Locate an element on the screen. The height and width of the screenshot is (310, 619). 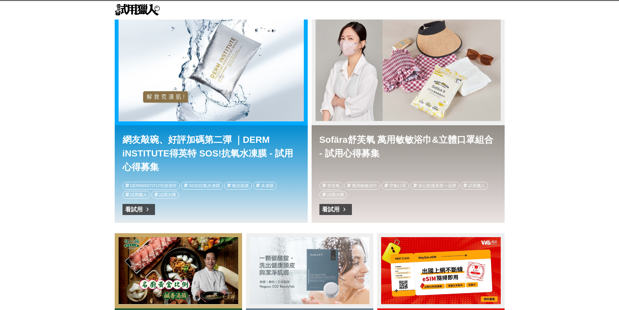
img: 試用獵人 is located at coordinates (138, 10).